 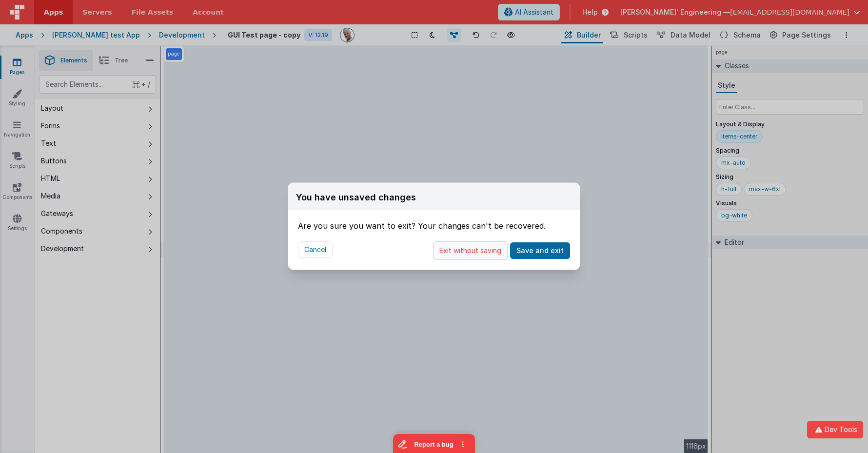 What do you see at coordinates (434, 221) in the screenshot?
I see `div: Are you sure you want to exit? Your changes can't be recovered.` at bounding box center [434, 221].